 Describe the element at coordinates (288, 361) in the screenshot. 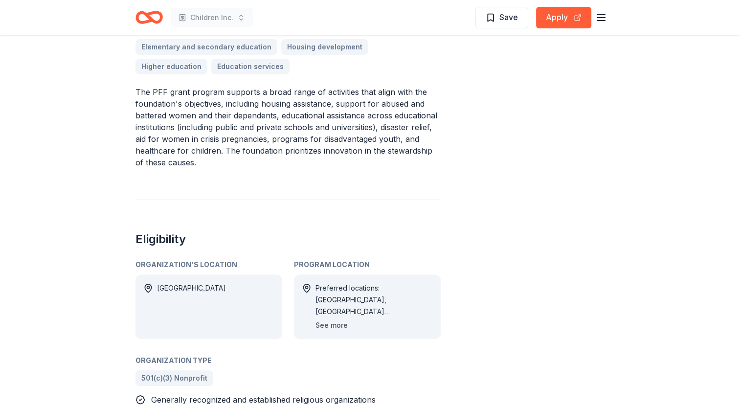

I see `div: Organization Type` at that location.